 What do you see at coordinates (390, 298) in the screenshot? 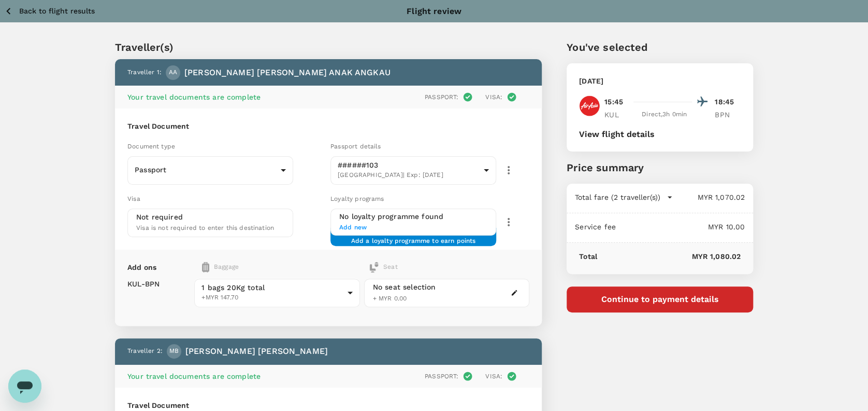
I see `span: + MYR 0.00` at bounding box center [390, 298].